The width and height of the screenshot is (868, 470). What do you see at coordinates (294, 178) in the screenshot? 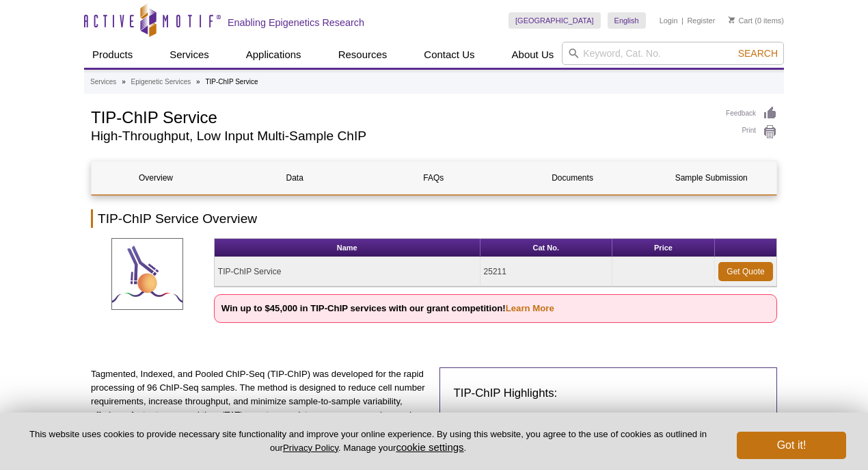
I see `a: Data` at bounding box center [294, 178].